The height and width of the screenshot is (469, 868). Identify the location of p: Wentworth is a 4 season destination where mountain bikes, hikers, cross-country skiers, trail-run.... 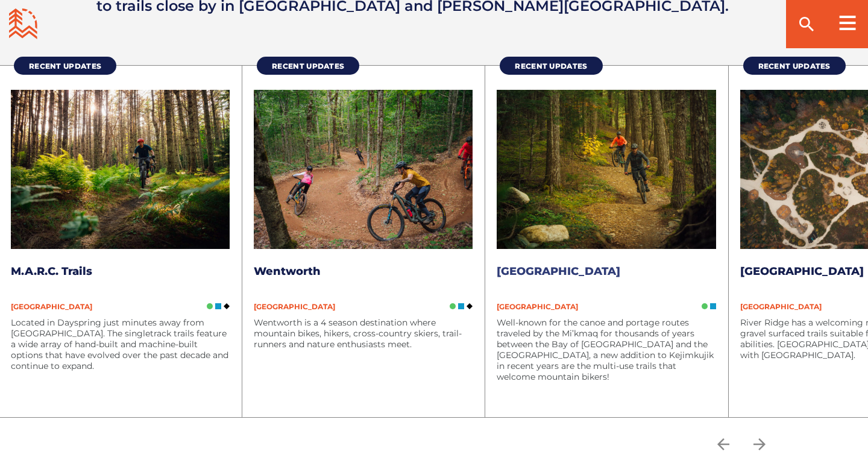
(363, 334).